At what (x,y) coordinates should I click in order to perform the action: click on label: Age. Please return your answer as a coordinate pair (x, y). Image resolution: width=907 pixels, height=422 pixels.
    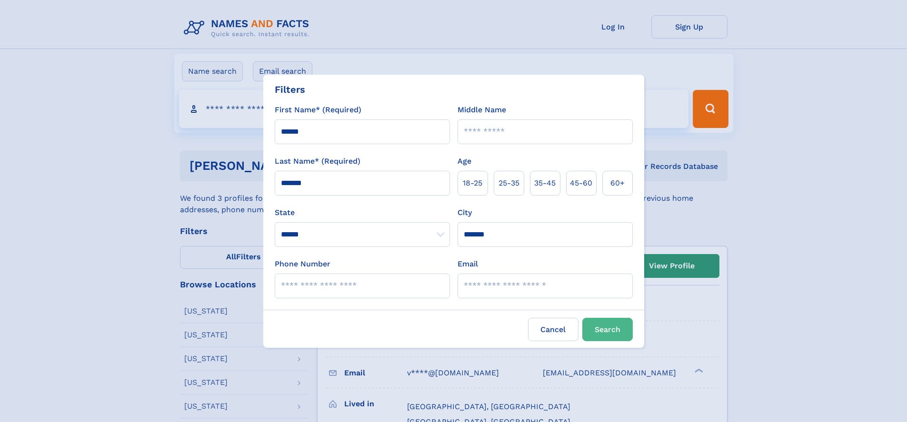
    Looking at the image, I should click on (464, 161).